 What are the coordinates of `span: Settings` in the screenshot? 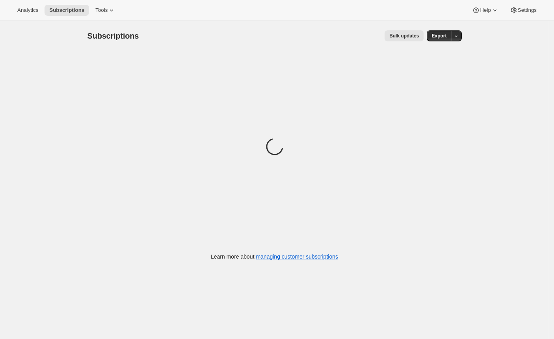 It's located at (527, 10).